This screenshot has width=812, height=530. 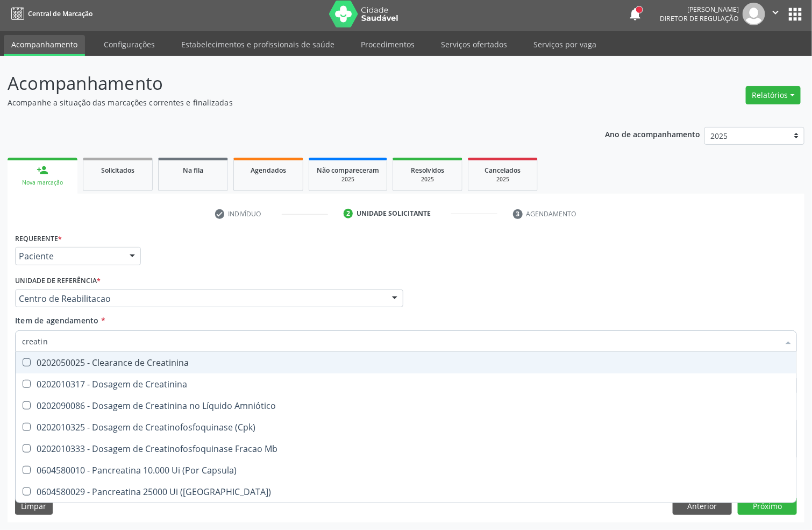 I want to click on div: 2, so click(x=348, y=213).